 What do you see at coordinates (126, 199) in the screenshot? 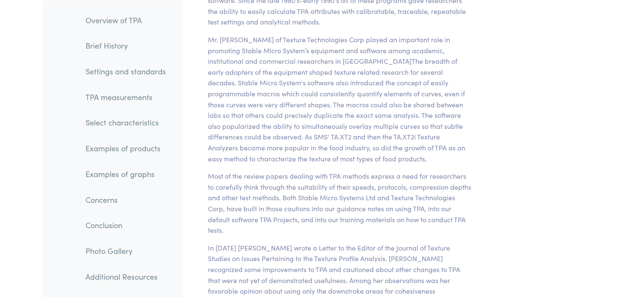
I see `a: Concerns` at bounding box center [126, 199].